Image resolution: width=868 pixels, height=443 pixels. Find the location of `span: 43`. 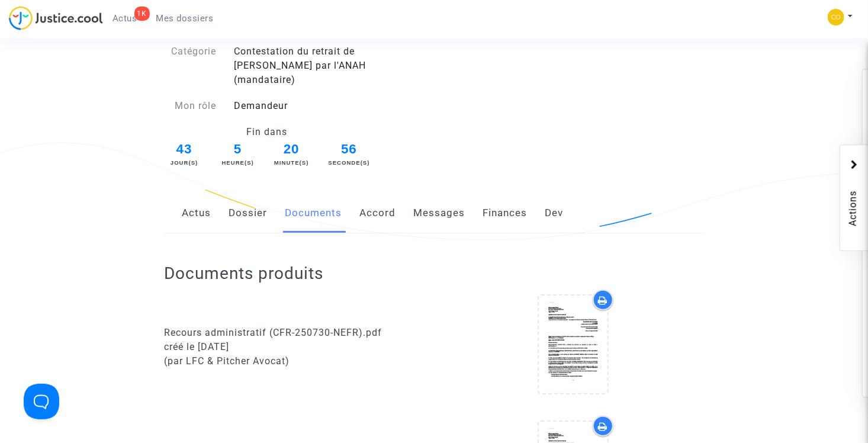

span: 43 is located at coordinates (184, 150).